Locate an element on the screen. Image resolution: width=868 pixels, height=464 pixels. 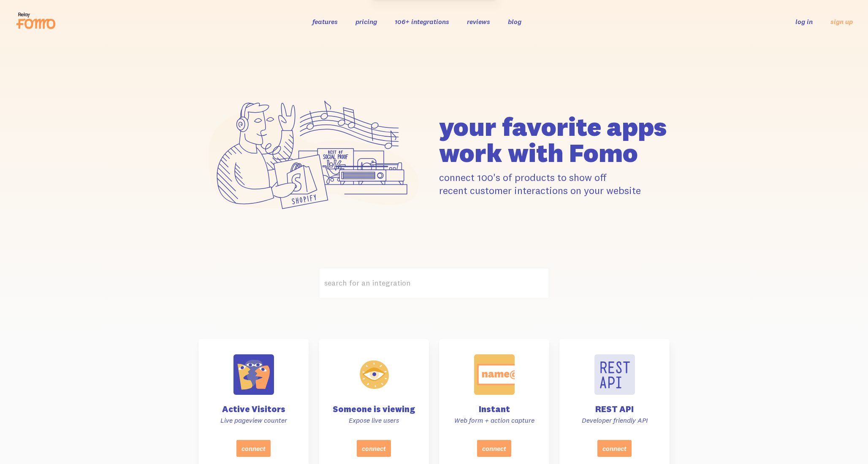
label: search for an integration is located at coordinates (434, 283).